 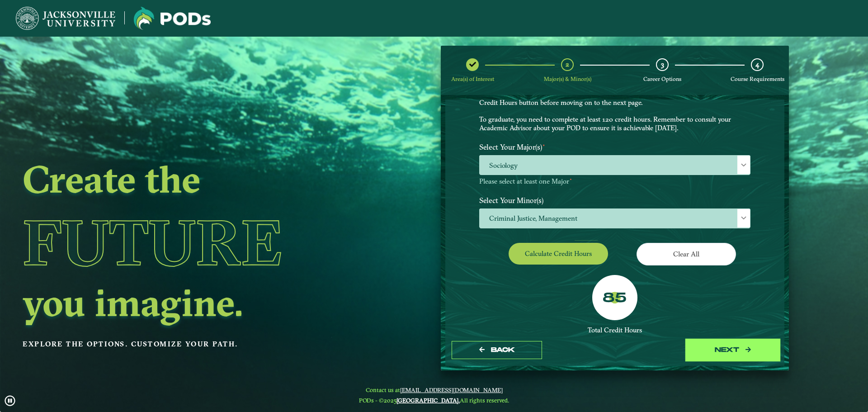 I want to click on label: 85, so click(x=614, y=298).